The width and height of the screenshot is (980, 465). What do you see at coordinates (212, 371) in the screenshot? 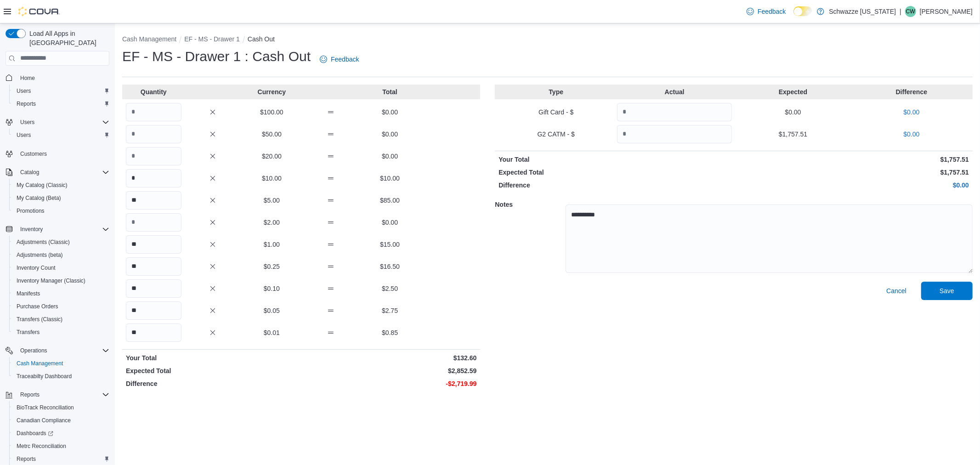
I see `p: Expected Total` at bounding box center [212, 371].